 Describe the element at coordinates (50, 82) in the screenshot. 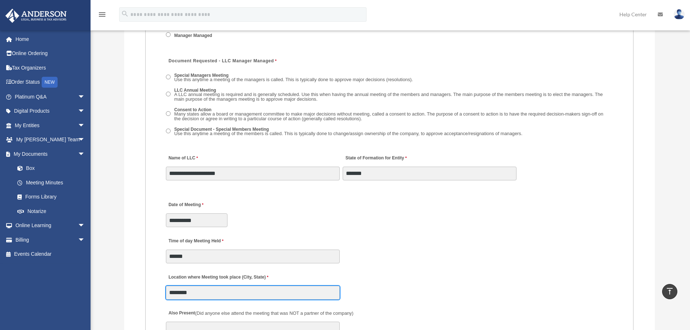

I see `a: Order StatusNEW` at that location.